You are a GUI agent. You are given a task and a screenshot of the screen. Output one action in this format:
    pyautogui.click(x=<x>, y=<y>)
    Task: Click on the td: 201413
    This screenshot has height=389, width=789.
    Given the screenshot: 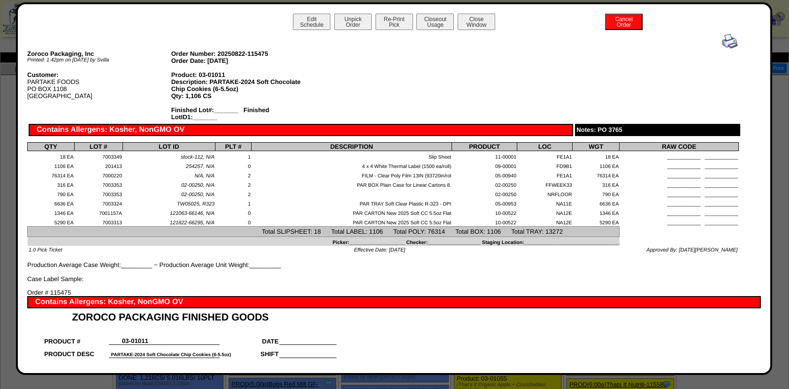 What is the action you would take?
    pyautogui.click(x=98, y=165)
    